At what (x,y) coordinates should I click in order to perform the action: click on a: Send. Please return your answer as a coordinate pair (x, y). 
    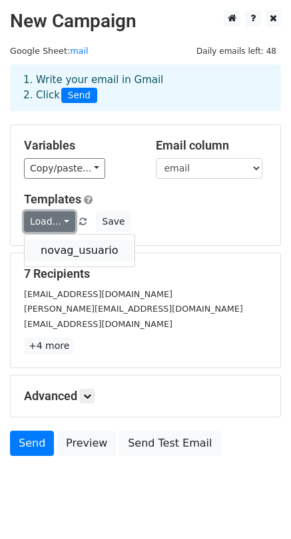
    Looking at the image, I should click on (32, 444).